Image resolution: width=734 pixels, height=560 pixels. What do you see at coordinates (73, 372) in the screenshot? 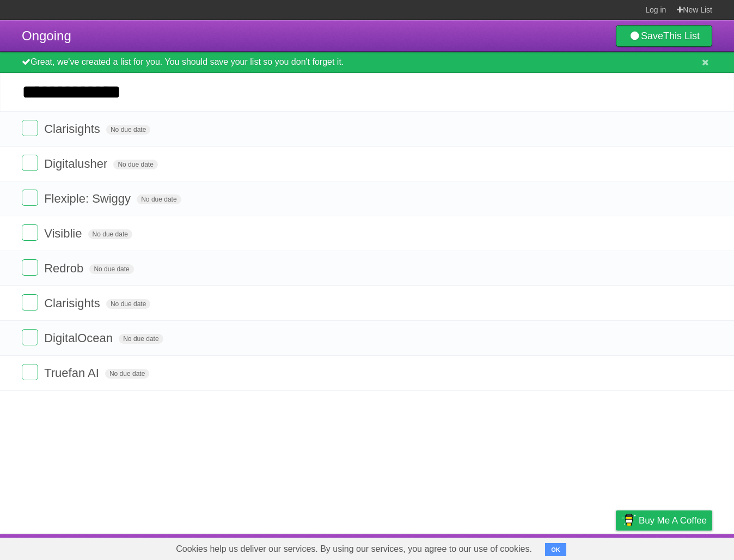
I see `span: Truefan AI` at bounding box center [73, 372].